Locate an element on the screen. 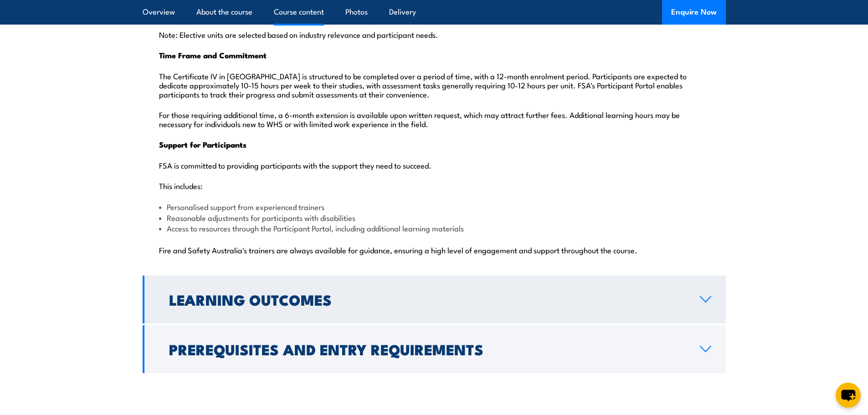 Image resolution: width=868 pixels, height=415 pixels. p: This includes: is located at coordinates (434, 186).